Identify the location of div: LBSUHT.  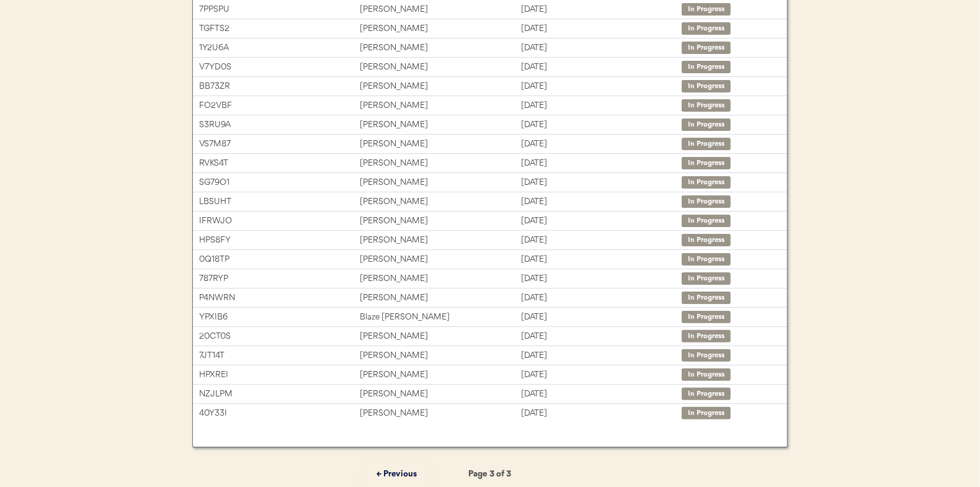
(279, 201).